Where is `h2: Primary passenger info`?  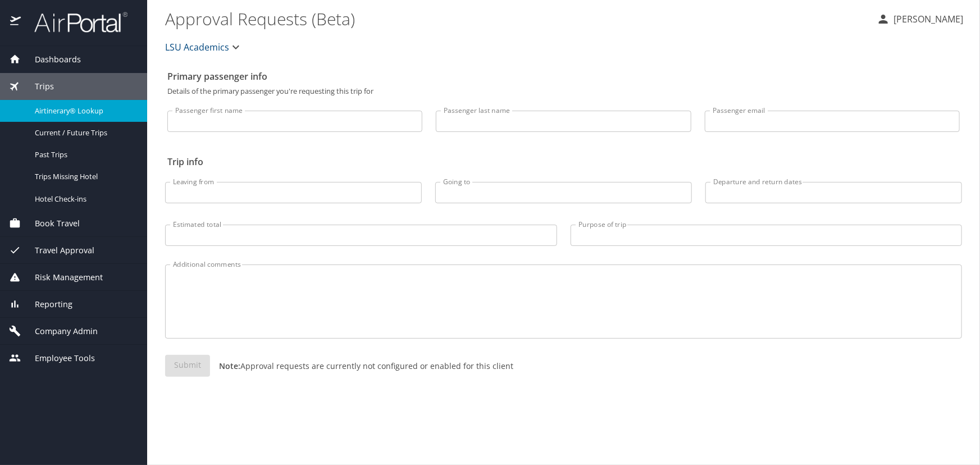
h2: Primary passenger info is located at coordinates (563, 76).